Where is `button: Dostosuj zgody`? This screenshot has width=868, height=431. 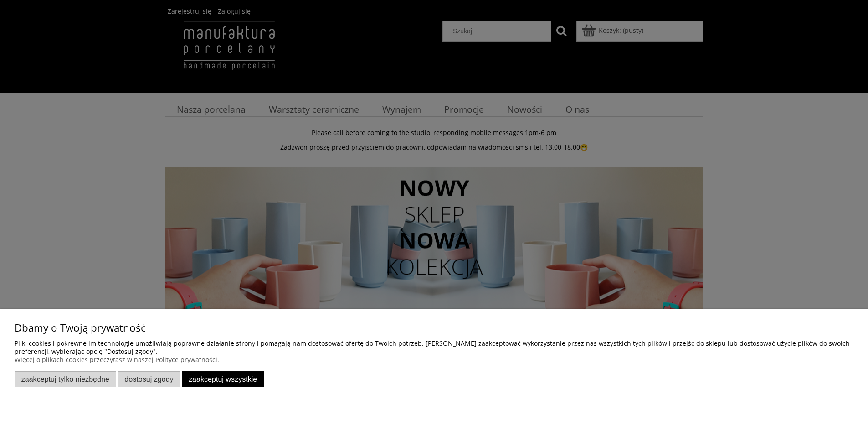 button: Dostosuj zgody is located at coordinates (149, 379).